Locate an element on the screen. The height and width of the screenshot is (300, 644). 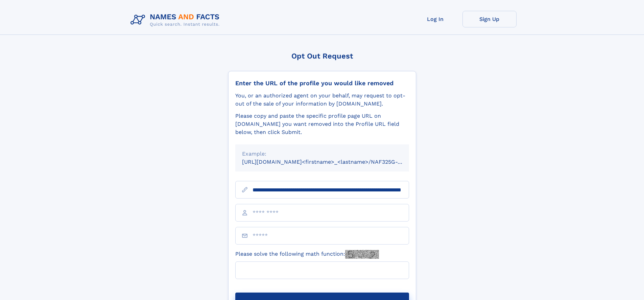
label: Please solve the following math function: is located at coordinates (307, 254).